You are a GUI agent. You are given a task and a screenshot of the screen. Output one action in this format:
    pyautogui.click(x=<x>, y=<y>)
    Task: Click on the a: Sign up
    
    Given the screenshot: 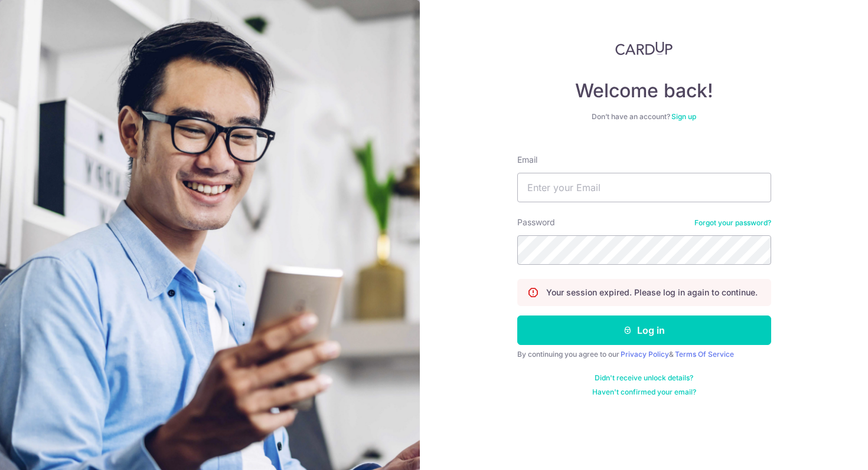 What is the action you would take?
    pyautogui.click(x=684, y=116)
    